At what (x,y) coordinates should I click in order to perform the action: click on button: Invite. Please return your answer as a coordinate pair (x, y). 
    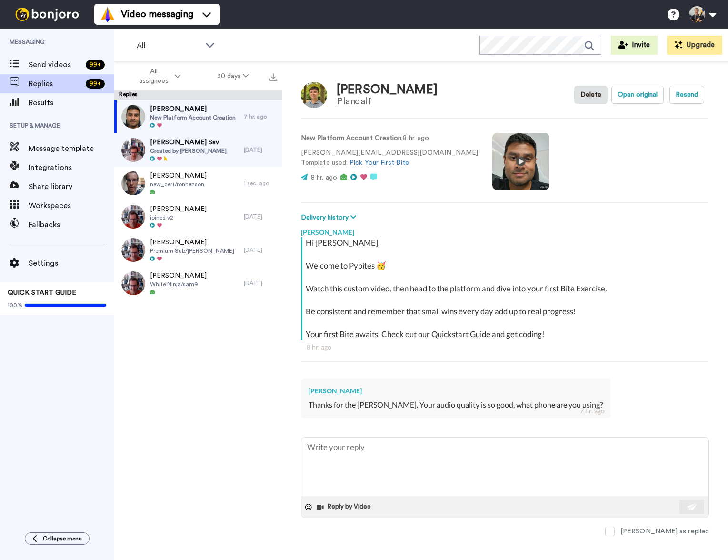
    Looking at the image, I should click on (635, 45).